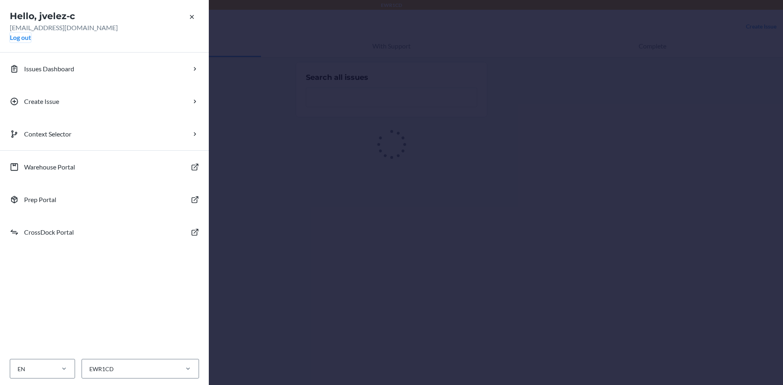  What do you see at coordinates (102, 369) in the screenshot?
I see `div: EWR1CD` at bounding box center [102, 369].